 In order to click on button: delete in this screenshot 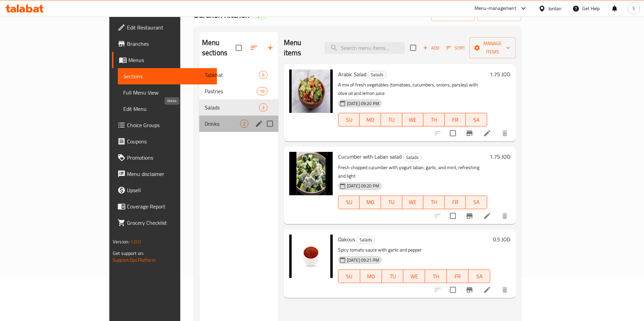, I will do `click(505, 216)`.